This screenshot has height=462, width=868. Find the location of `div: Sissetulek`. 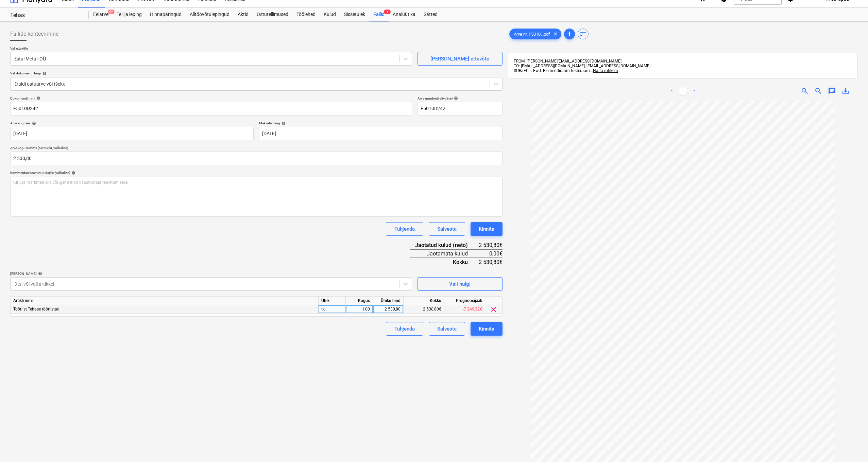

div: Sissetulek is located at coordinates (355, 14).